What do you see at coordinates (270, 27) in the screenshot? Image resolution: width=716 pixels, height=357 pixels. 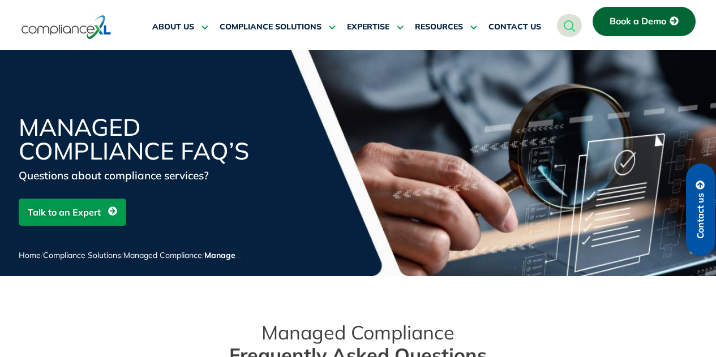 I see `span: COMPLIANCE SOLUTIONS` at bounding box center [270, 27].